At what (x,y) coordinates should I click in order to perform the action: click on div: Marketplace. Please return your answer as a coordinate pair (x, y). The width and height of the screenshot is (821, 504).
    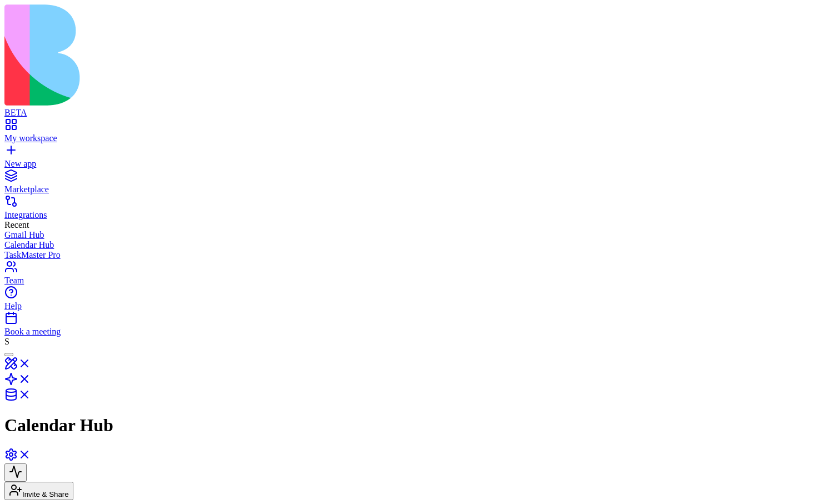
    Looking at the image, I should click on (410, 190).